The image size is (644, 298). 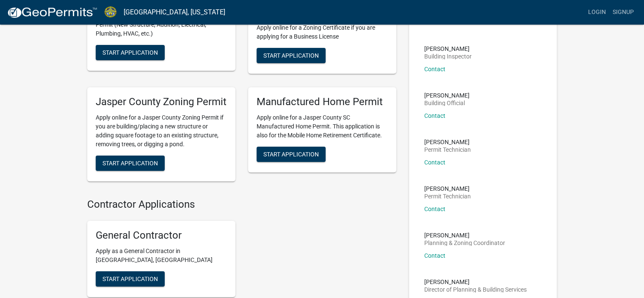 I want to click on h5: Manufactured Home Permit, so click(x=323, y=102).